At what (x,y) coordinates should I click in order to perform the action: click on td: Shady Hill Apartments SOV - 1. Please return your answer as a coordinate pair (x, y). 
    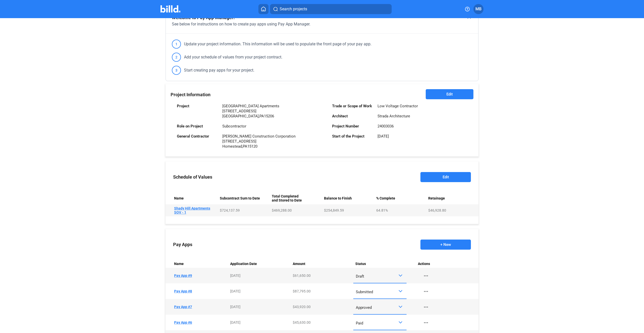
    Looking at the image, I should click on (192, 211).